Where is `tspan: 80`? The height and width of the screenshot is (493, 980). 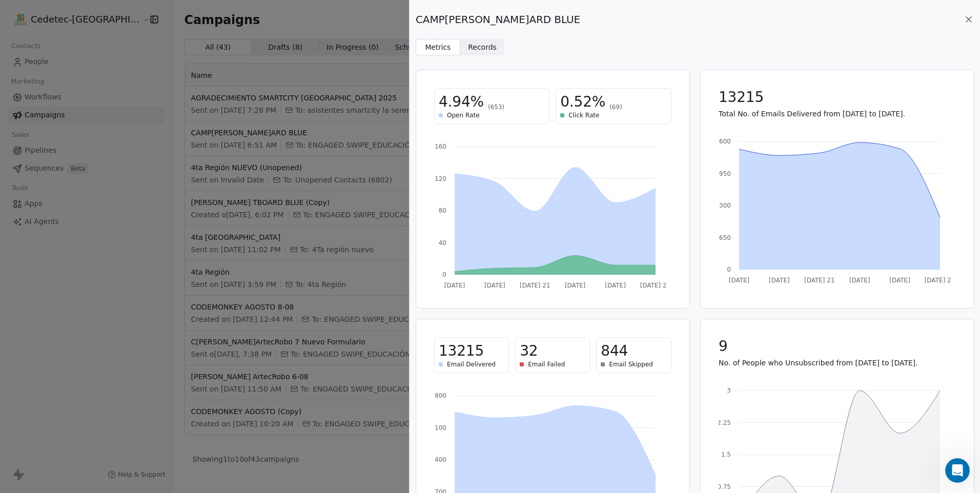
tspan: 80 is located at coordinates (443, 211).